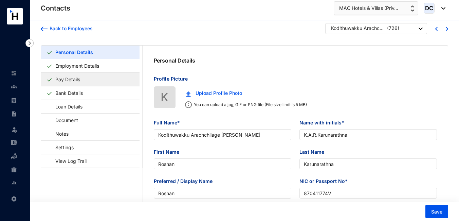 This screenshot has height=221, width=459. I want to click on button: MAC Hotels & Villas (Priv..., so click(376, 8).